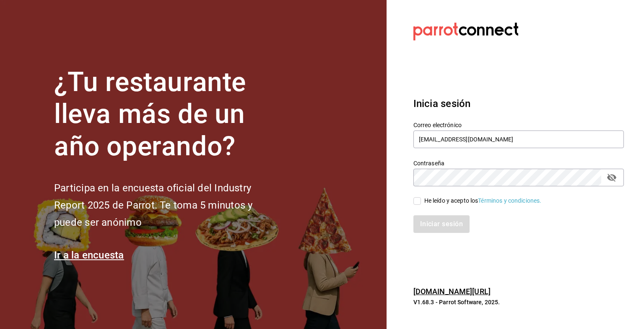  Describe the element at coordinates (518, 163) in the screenshot. I see `label: Contraseña` at that location.